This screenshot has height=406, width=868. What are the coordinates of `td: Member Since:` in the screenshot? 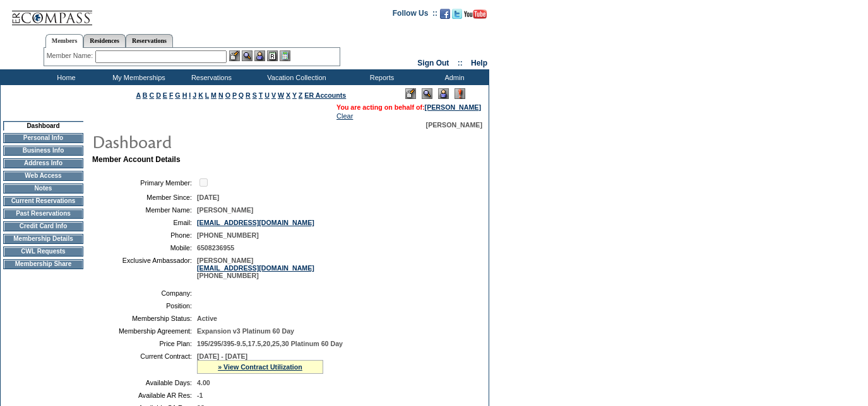 It's located at (144, 197).